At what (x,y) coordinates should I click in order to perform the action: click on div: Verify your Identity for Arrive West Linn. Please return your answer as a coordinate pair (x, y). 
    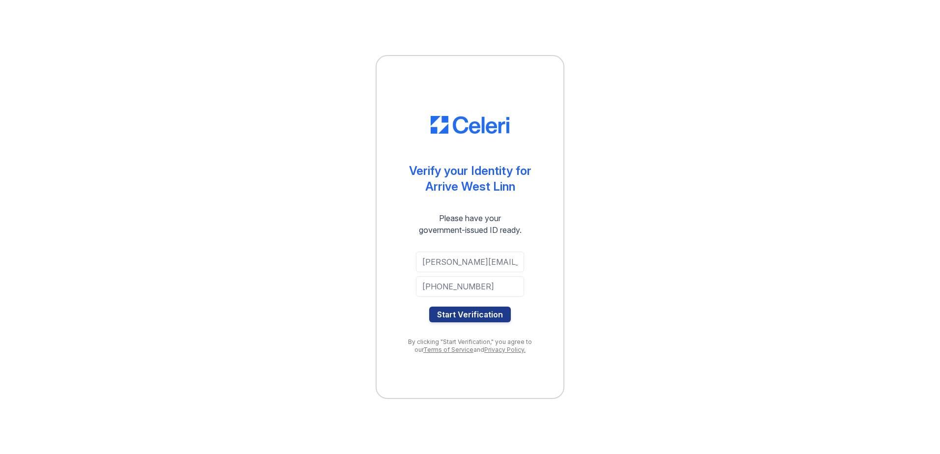
    Looking at the image, I should click on (470, 179).